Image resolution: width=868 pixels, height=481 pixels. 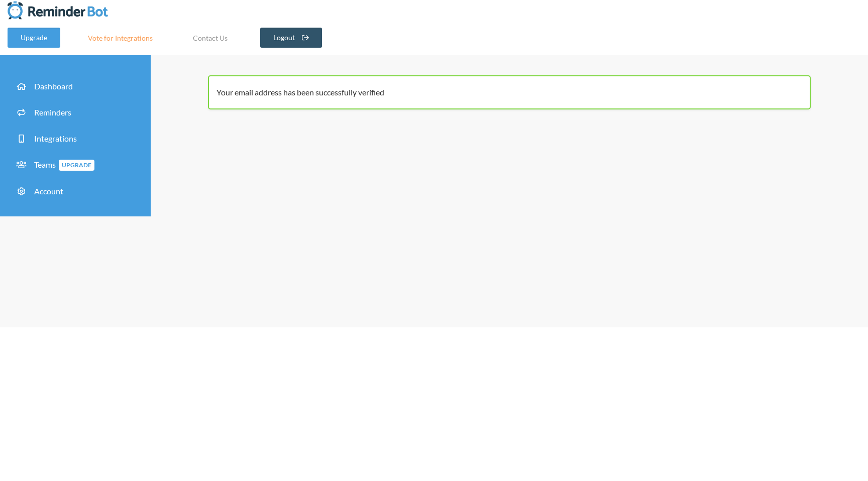 I want to click on a: Logout, so click(x=291, y=37).